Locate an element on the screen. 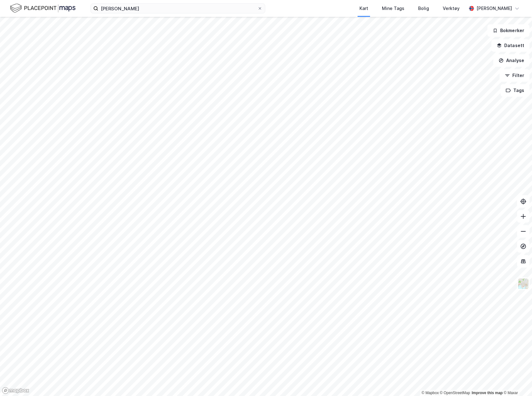 This screenshot has height=396, width=532. button: Bokmerker is located at coordinates (508, 30).